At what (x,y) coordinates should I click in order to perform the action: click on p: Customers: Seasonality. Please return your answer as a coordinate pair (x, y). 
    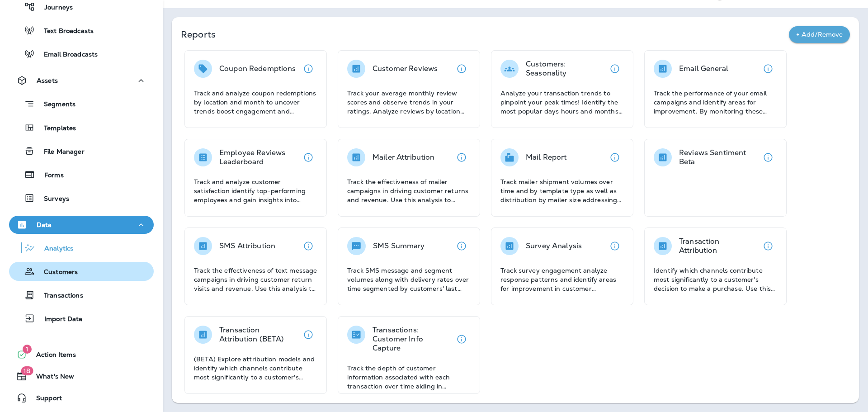
    Looking at the image, I should click on (566, 69).